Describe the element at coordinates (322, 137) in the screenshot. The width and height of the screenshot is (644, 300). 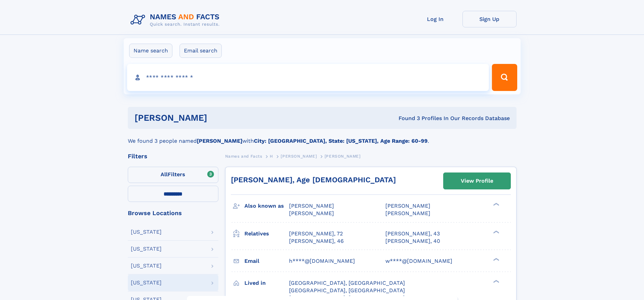
I see `div: We found 3 people named with .` at that location.